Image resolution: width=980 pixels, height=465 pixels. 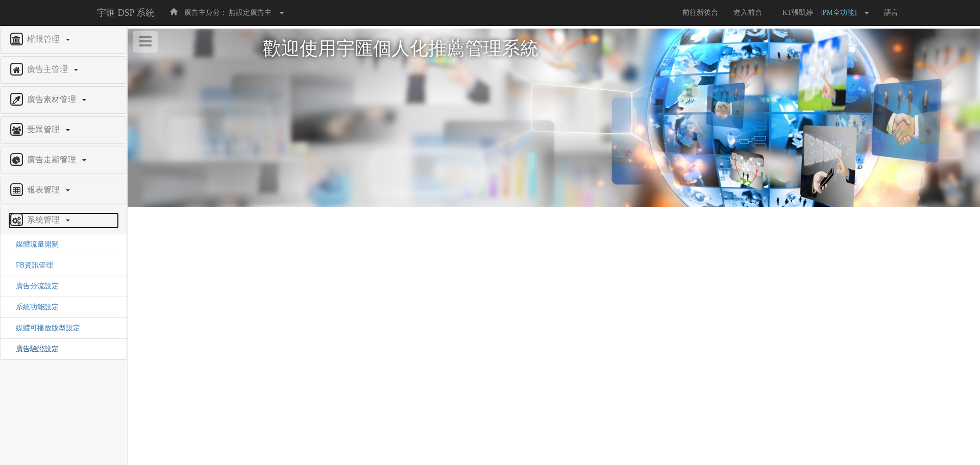 I want to click on span: 廣告素材管理, so click(x=52, y=99).